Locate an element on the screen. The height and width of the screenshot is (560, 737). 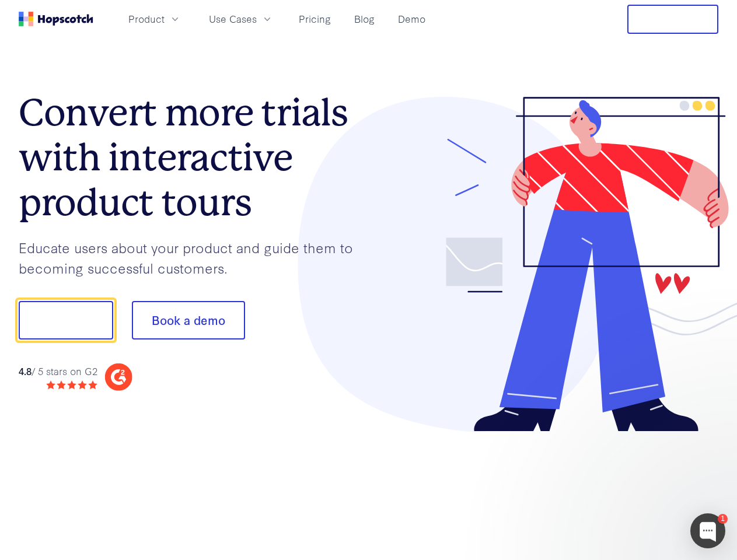
a: Book a demo is located at coordinates (189, 321).